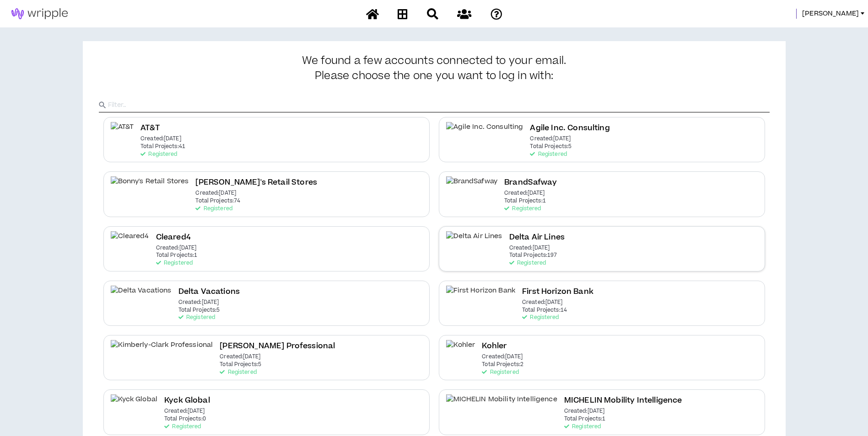 The image size is (868, 436). Describe the element at coordinates (439, 105) in the screenshot. I see `input: Filter..` at that location.